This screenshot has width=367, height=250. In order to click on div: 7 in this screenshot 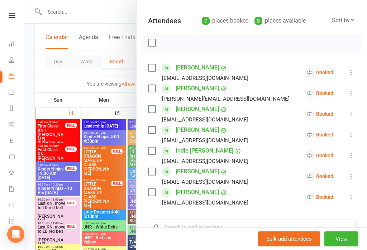, I will do `click(206, 21)`.